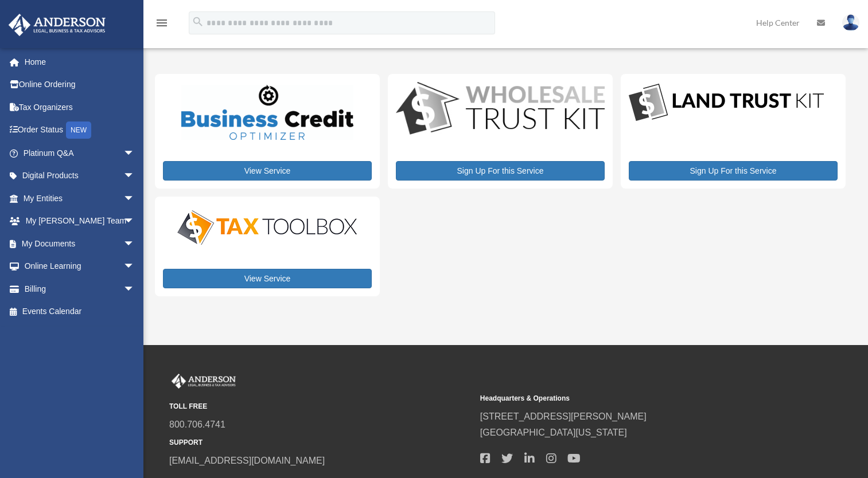 Image resolution: width=868 pixels, height=478 pixels. What do you see at coordinates (321, 406) in the screenshot?
I see `small: TOLL FREE` at bounding box center [321, 406].